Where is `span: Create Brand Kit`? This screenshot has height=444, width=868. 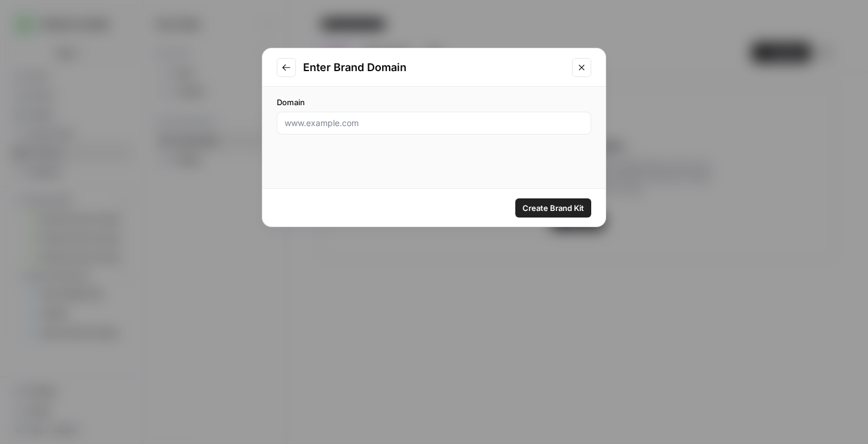 span: Create Brand Kit is located at coordinates (553, 208).